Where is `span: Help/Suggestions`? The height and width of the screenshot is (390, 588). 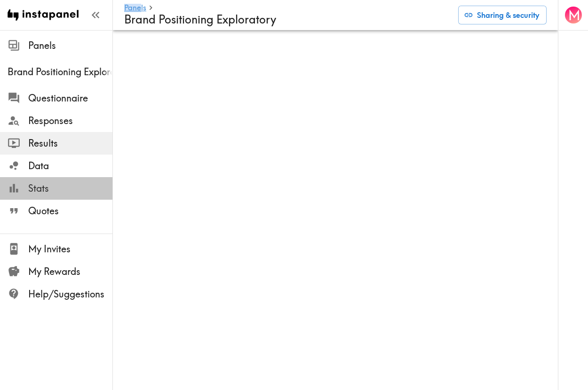 span: Help/Suggestions is located at coordinates (70, 294).